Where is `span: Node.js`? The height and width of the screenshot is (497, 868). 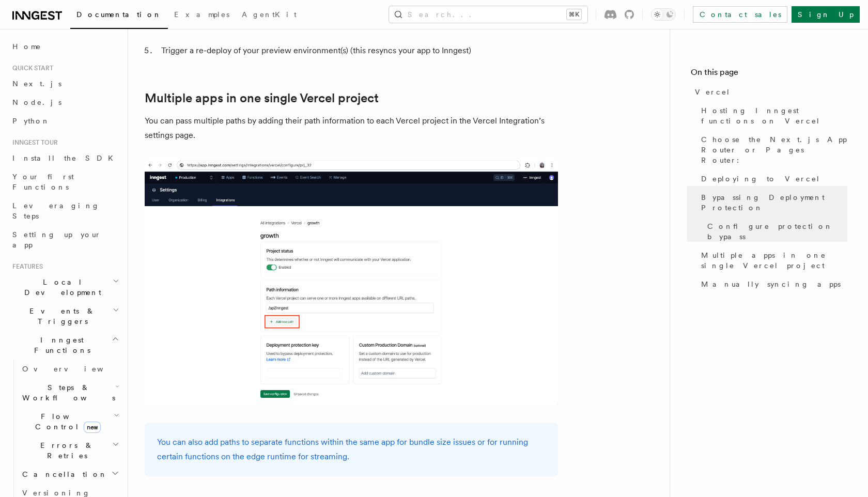
span: Node.js is located at coordinates (37, 103).